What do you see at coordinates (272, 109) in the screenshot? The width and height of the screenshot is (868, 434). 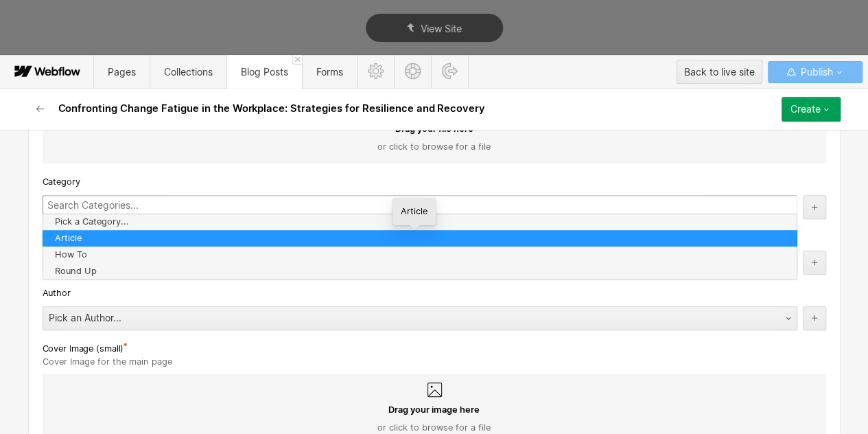 I see `h2: Confronting Change Fatigue in the Workplace: Strategies for Resilience and Recovery` at bounding box center [272, 109].